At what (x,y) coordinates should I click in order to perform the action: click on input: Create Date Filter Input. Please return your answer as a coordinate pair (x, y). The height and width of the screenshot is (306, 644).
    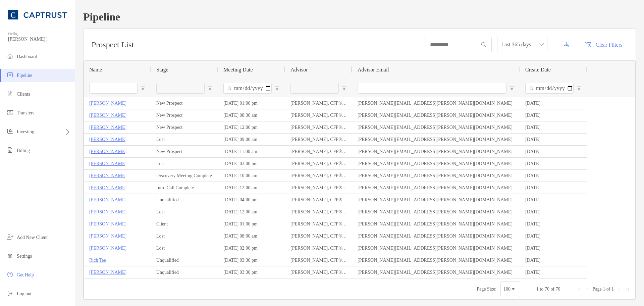
    Looking at the image, I should click on (550, 88).